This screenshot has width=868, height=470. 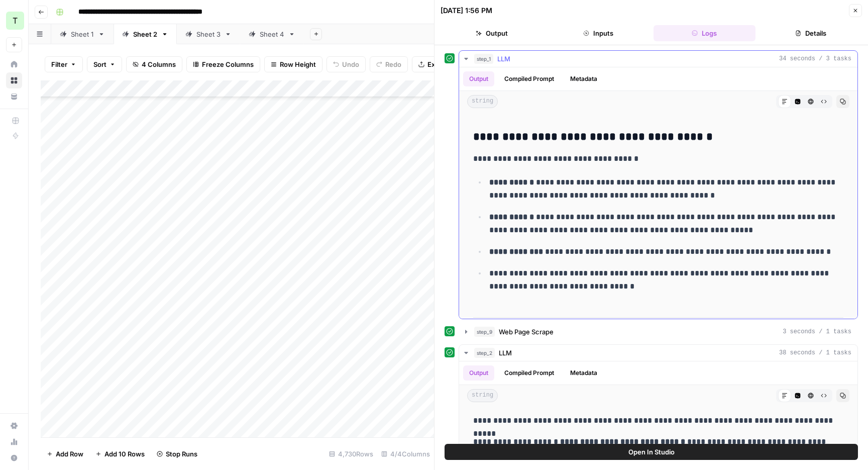 I want to click on div: Sheet 3, so click(x=209, y=35).